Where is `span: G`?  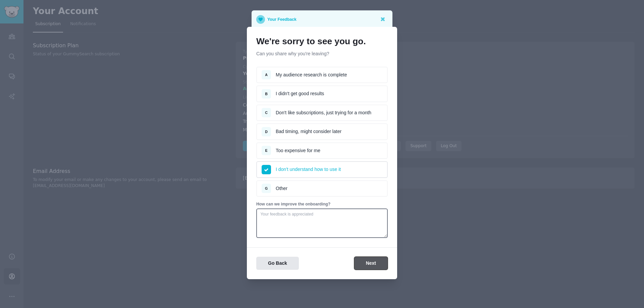
span: G is located at coordinates (266, 188).